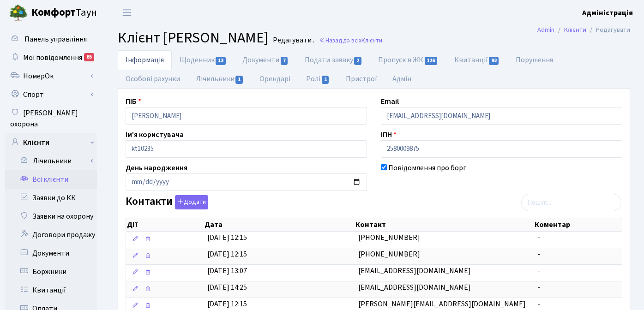 Image resolution: width=644 pixels, height=310 pixels. Describe the element at coordinates (333, 60) in the screenshot. I see `a: Подати заявку` at that location.